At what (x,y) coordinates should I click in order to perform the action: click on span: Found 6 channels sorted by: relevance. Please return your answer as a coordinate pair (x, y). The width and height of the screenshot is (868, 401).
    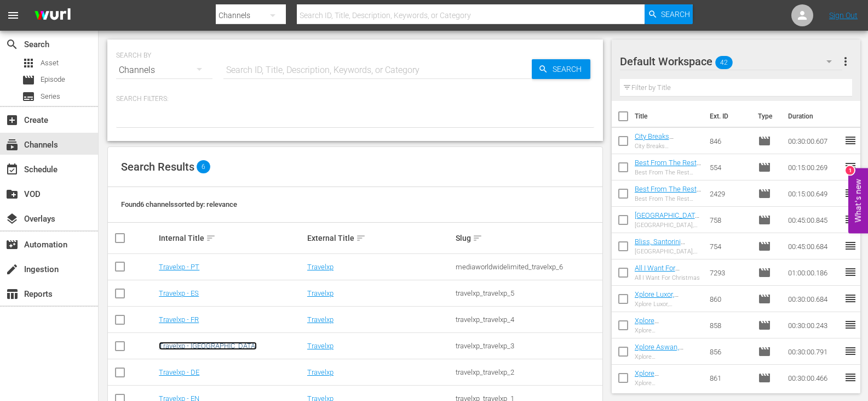
    Looking at the image, I should click on (179, 204).